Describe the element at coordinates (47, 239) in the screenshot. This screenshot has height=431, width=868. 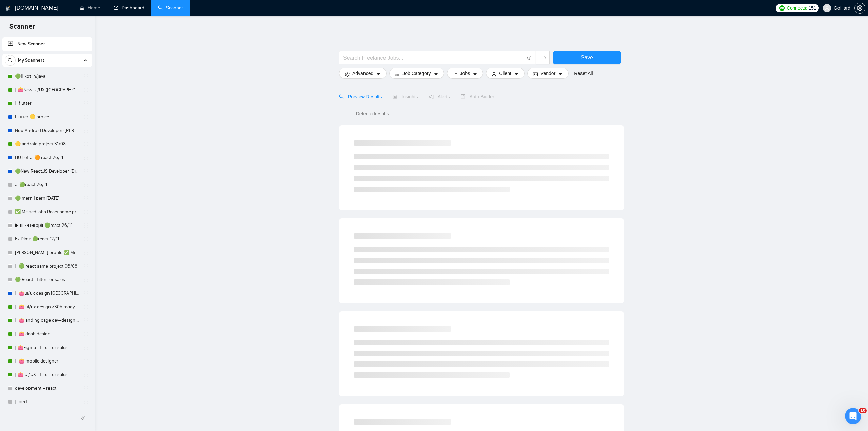
I see `a: Ex Dima 🟢react 12/11` at that location.